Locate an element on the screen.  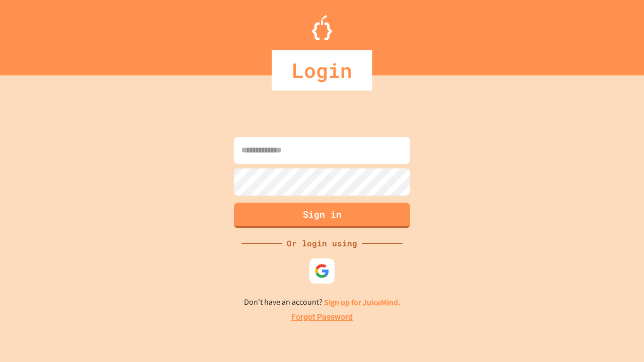
div: Or login using is located at coordinates (322, 243).